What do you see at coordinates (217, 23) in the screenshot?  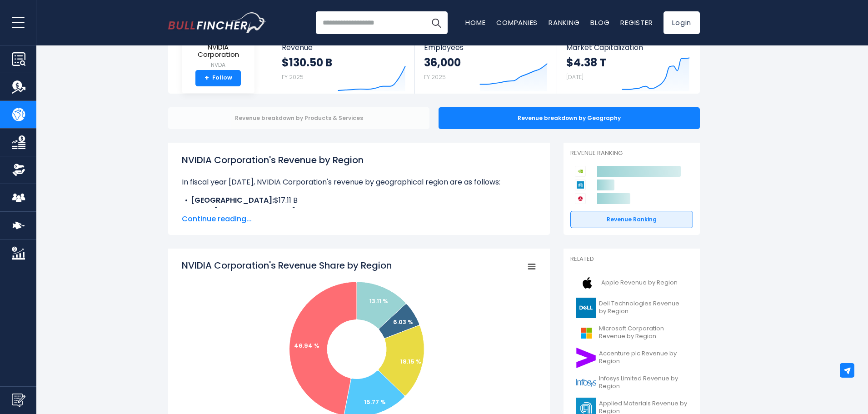 I see `a: Go to homepage` at bounding box center [217, 23].